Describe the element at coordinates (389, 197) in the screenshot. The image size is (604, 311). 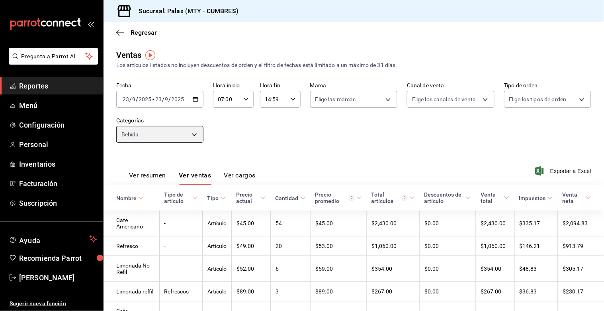
I see `div: Total artículos` at that location.